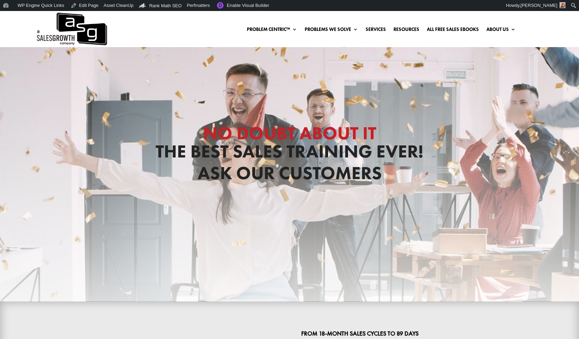 The height and width of the screenshot is (339, 579). What do you see at coordinates (501, 31) in the screenshot?
I see `a: About Us` at bounding box center [501, 31].